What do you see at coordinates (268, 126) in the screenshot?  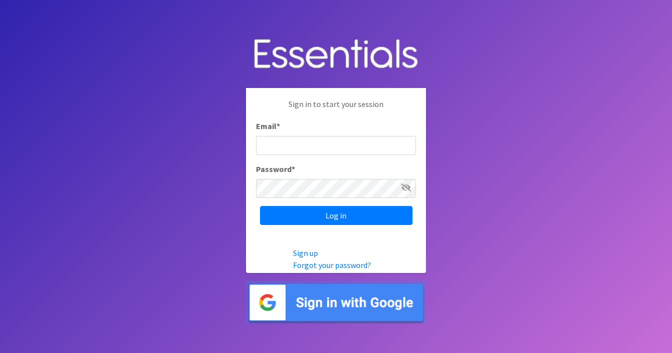 I see `label: Email` at bounding box center [268, 126].